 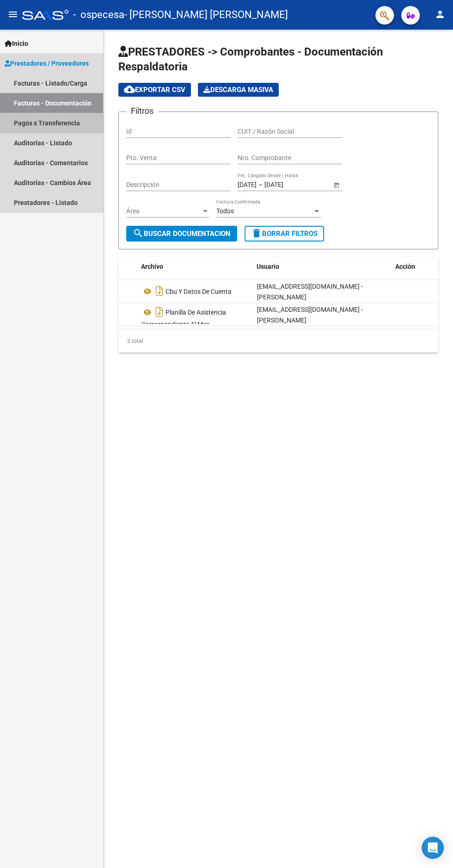 What do you see at coordinates (238, 90) in the screenshot?
I see `button: Descarga Masiva` at bounding box center [238, 90].